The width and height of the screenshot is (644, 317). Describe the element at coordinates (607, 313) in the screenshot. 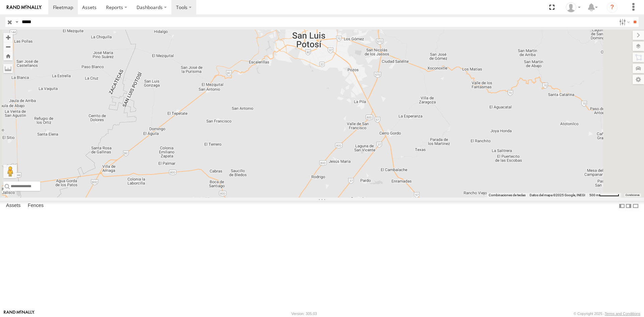

I see `div: © Copyright 2025 -` at that location.